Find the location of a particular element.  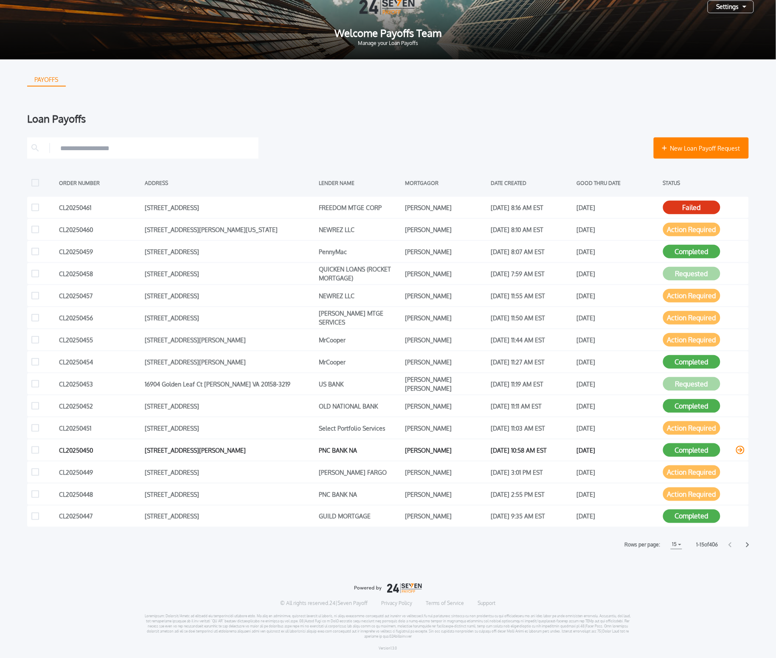

div: CL20250451 is located at coordinates (100, 428).